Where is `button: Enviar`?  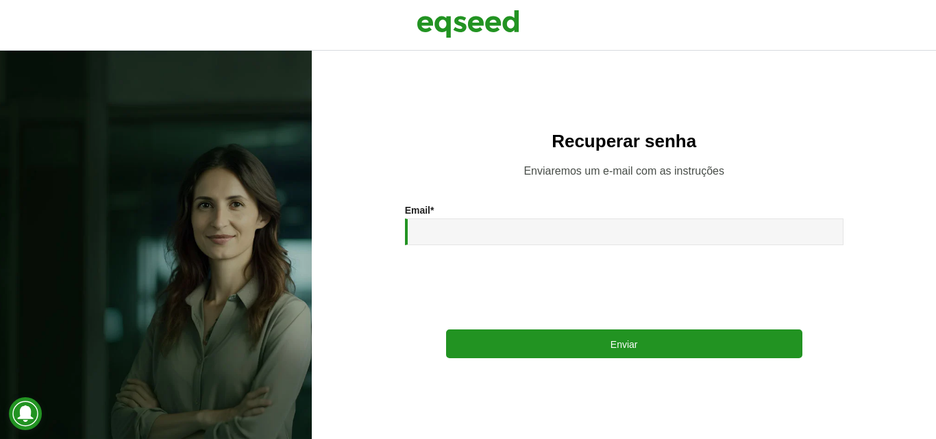
button: Enviar is located at coordinates (625, 344).